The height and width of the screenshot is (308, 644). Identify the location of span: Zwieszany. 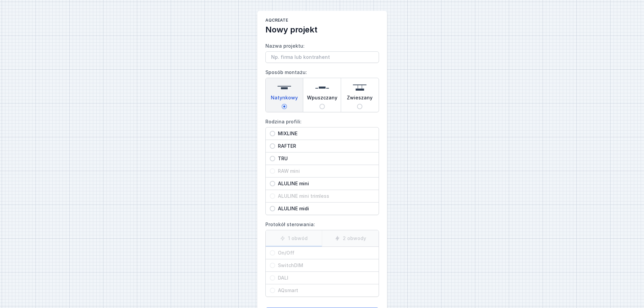
(360, 99).